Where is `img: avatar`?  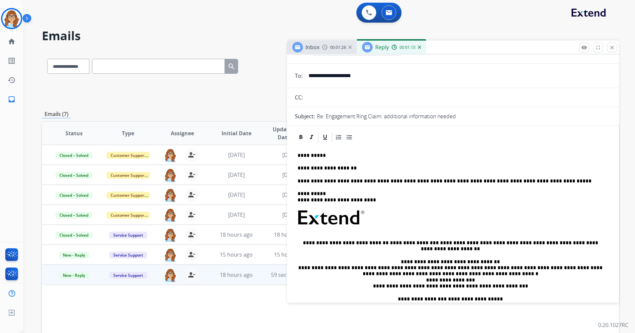
img: avatar is located at coordinates (12, 19).